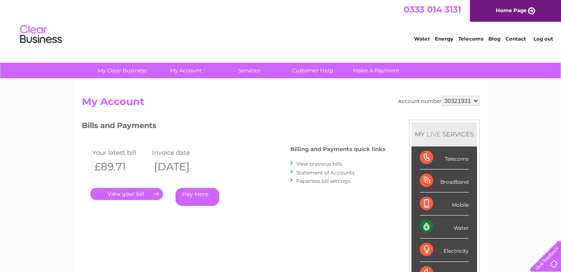 The width and height of the screenshot is (561, 272). I want to click on div: MY SERVICES, so click(444, 134).